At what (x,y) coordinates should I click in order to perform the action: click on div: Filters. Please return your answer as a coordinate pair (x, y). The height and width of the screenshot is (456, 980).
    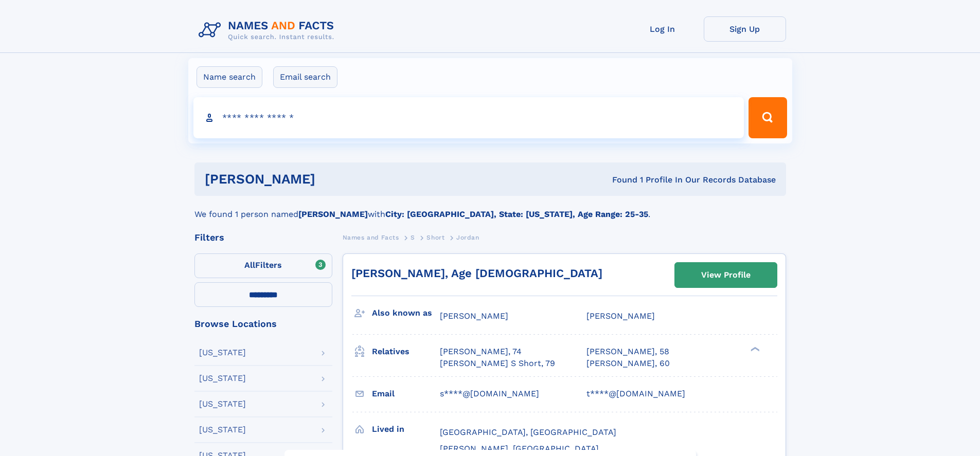
    Looking at the image, I should click on (264, 237).